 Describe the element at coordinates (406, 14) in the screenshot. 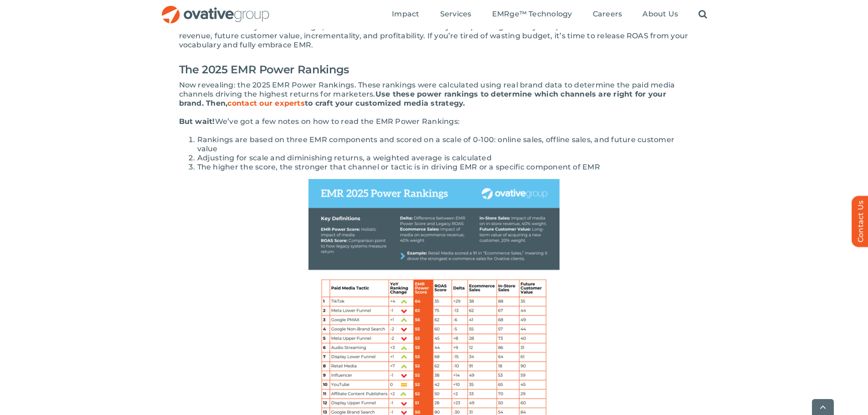

I see `a: Impact` at that location.